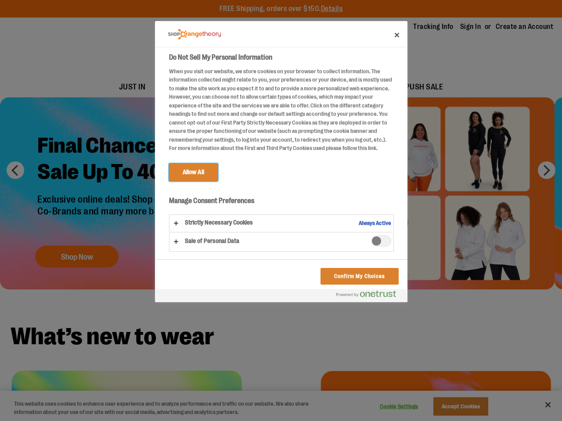 This screenshot has width=562, height=421. Describe the element at coordinates (281, 162) in the screenshot. I see `div: Preference center` at that location.